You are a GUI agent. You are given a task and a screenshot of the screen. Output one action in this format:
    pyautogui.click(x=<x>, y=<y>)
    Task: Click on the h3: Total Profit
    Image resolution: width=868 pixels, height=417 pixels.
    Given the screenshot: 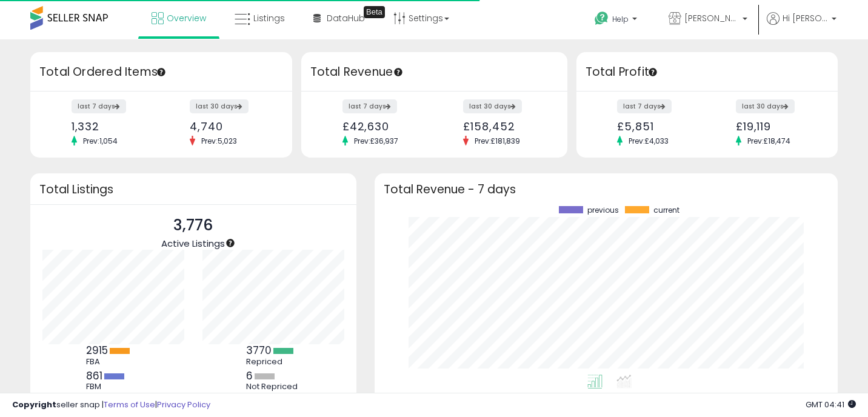 What is the action you would take?
    pyautogui.click(x=708, y=72)
    